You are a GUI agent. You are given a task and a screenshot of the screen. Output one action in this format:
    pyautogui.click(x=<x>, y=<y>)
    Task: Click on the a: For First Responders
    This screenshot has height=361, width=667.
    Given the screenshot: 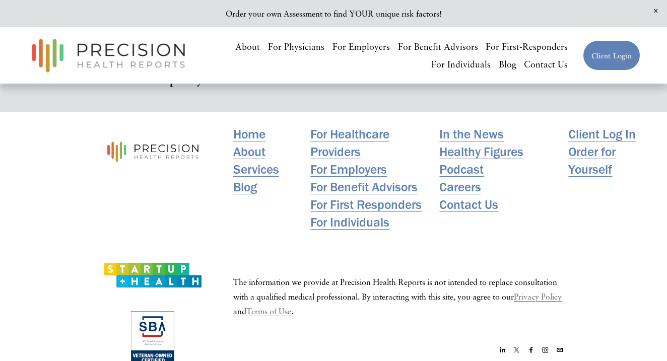 What is the action you would take?
    pyautogui.click(x=366, y=205)
    